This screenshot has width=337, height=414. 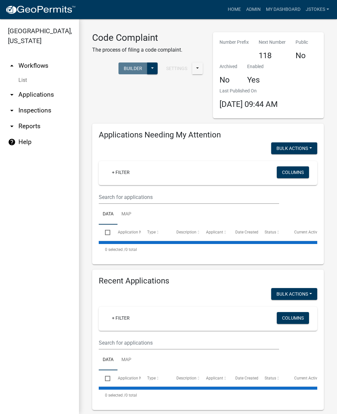 What do you see at coordinates (12, 66) in the screenshot?
I see `i: arrow_drop_up` at bounding box center [12, 66].